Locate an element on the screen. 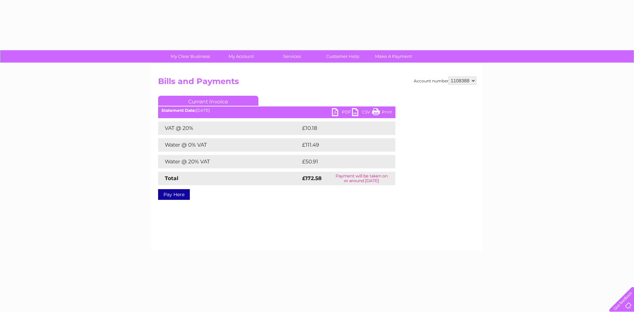 The image size is (634, 312). h2: Bills and Payments is located at coordinates (317, 83).